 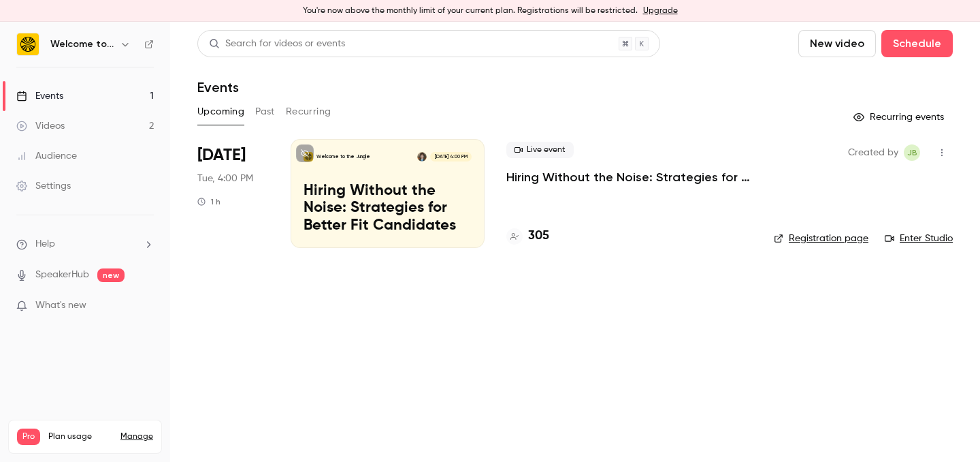 I want to click on img: Alysia Wanczyk, so click(x=422, y=157).